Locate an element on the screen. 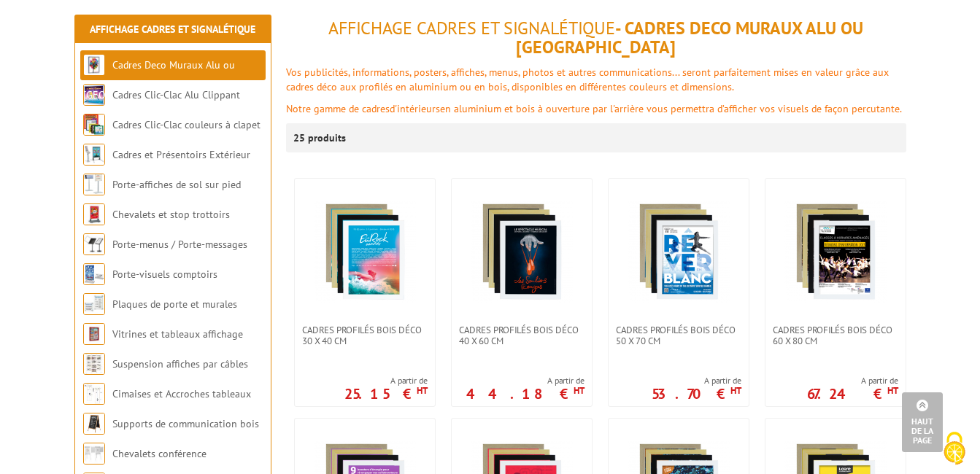 The image size is (980, 474). img: Porte-affiches de sol sur pied is located at coordinates (94, 185).